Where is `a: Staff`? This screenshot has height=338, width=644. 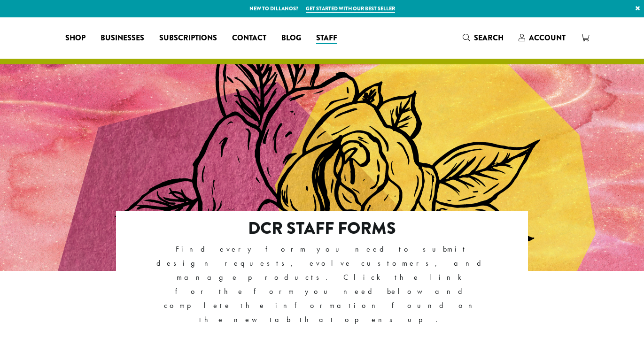 a: Staff is located at coordinates (326, 38).